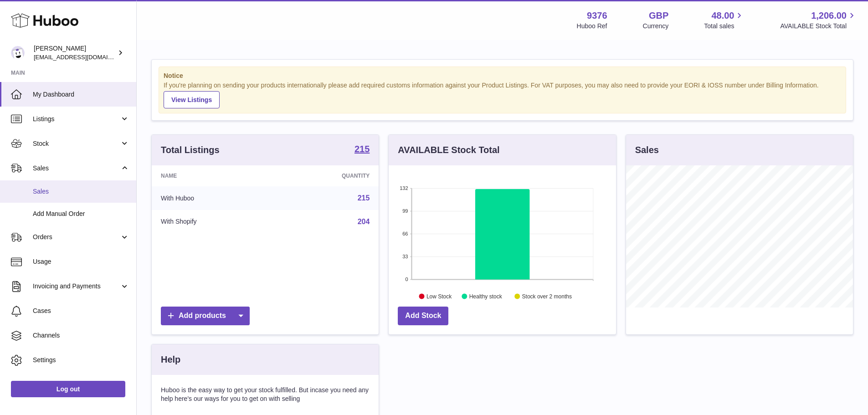 This screenshot has height=415, width=868. Describe the element at coordinates (76, 143) in the screenshot. I see `span: Stock` at that location.